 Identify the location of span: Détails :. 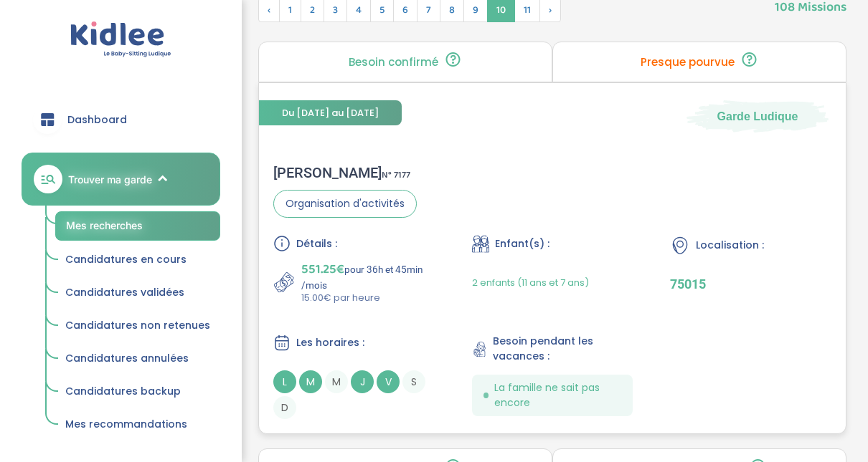
(316, 244).